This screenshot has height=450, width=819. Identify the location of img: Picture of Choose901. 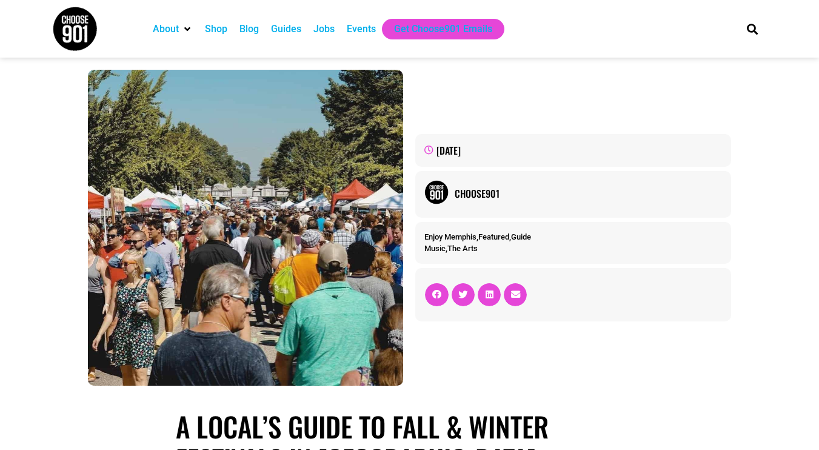
(436, 192).